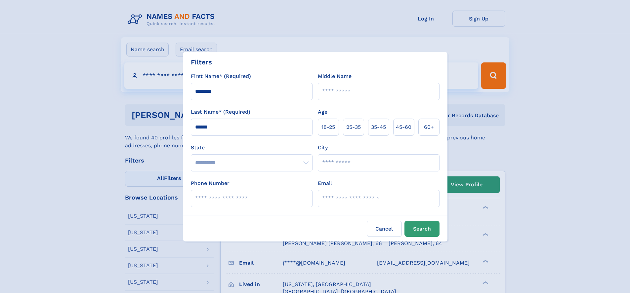  Describe the element at coordinates (429, 127) in the screenshot. I see `span: 60+` at that location.